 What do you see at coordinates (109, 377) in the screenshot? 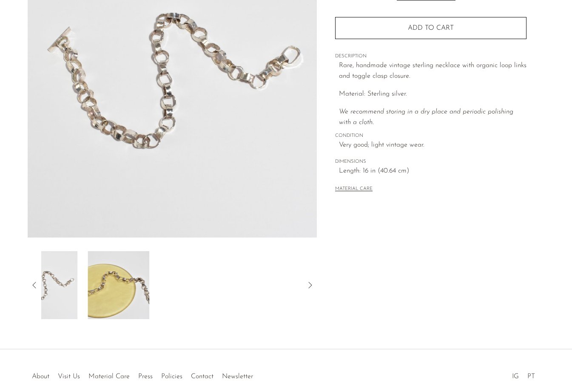
I see `a: Material Care` at bounding box center [109, 377].